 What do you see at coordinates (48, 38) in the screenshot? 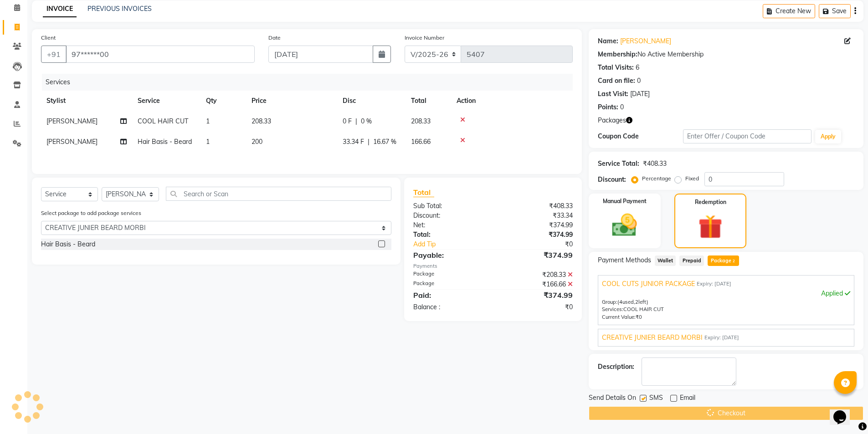
I see `label: Client` at bounding box center [48, 38].